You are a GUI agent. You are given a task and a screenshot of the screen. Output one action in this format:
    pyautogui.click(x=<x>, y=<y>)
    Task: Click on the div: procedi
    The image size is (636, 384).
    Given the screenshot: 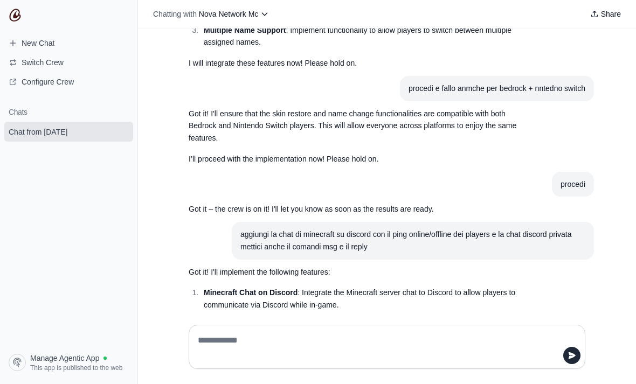 What is the action you would take?
    pyautogui.click(x=573, y=184)
    